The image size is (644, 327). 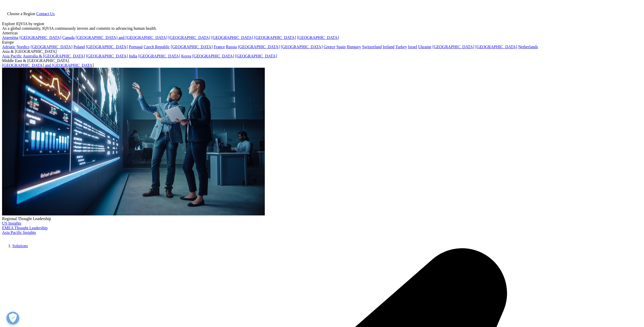 I want to click on a: Hungary, so click(x=354, y=47).